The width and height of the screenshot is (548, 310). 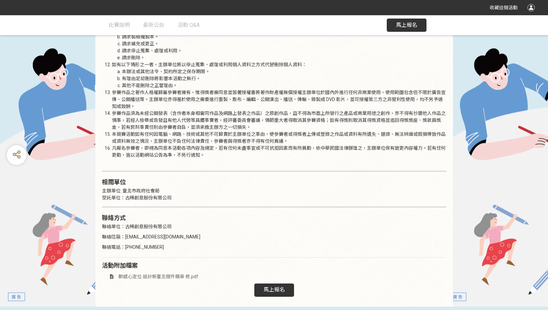 What do you see at coordinates (154, 25) in the screenshot?
I see `span: 最新公告` at bounding box center [154, 25].